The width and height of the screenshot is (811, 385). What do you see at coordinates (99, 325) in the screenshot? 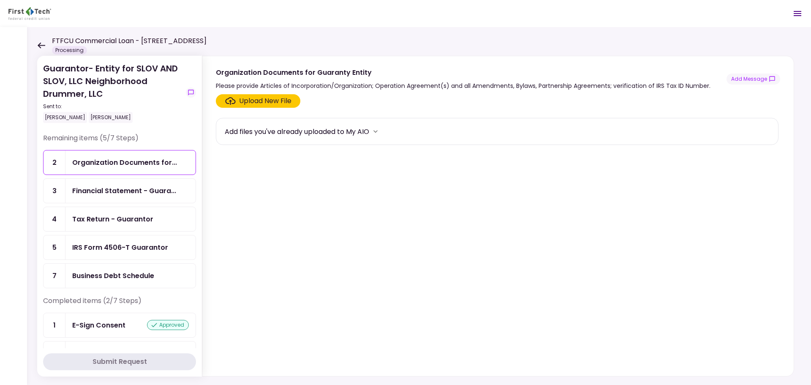
I see `div: E-Sign Consent` at bounding box center [99, 325].